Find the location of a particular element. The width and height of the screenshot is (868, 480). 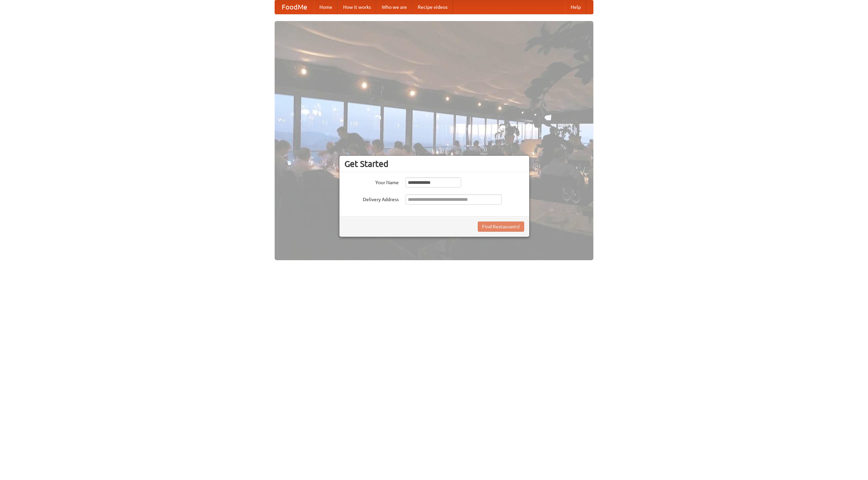

a: Who we are is located at coordinates (394, 7).